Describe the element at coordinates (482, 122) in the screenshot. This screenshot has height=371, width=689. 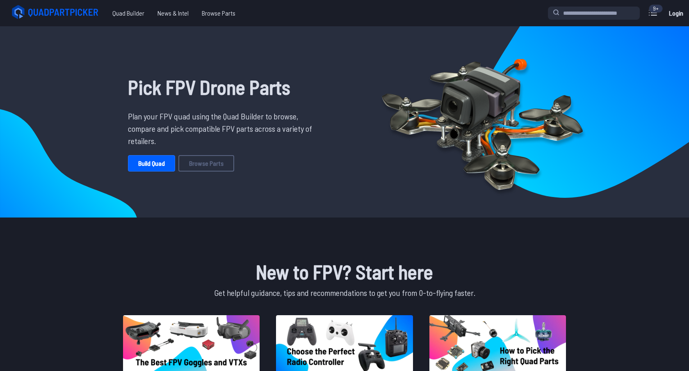
I see `img: Quadcopter` at that location.